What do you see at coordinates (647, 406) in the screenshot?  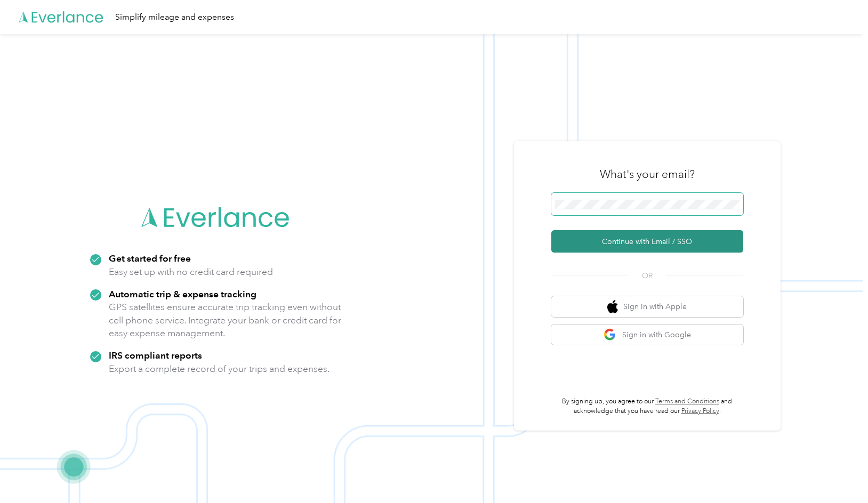 I see `p: By signing up, you agree to our and acknowledge that you have read our .` at bounding box center [647, 406].